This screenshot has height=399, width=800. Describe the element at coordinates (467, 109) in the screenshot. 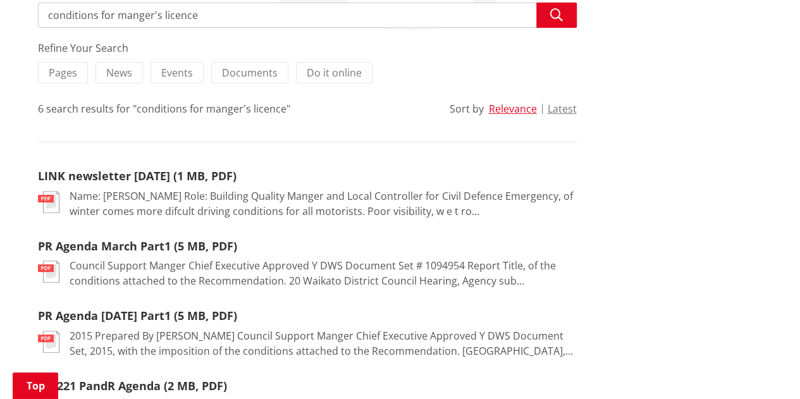

I see `div: Sort by` at that location.